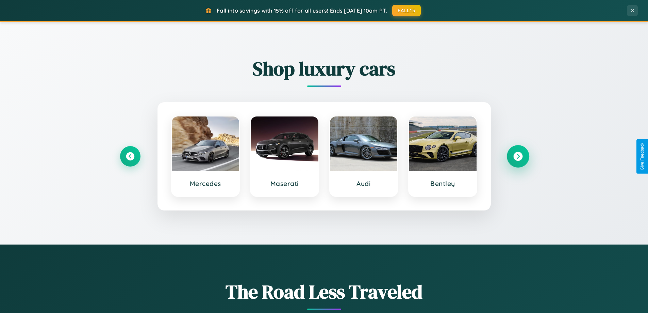  Describe the element at coordinates (324, 68) in the screenshot. I see `h2: Shop luxury cars` at that location.